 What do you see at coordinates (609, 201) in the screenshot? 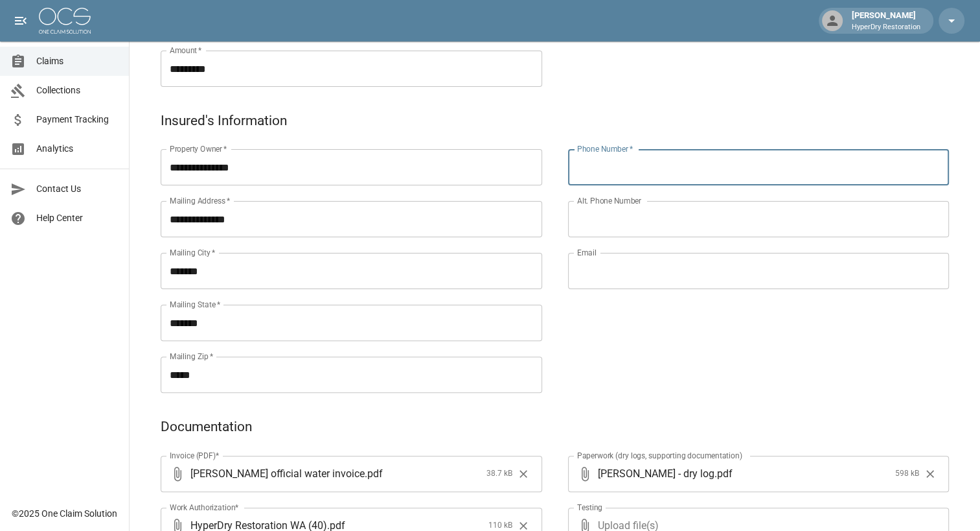
I see `label: Alt. Phone Number` at bounding box center [609, 201].